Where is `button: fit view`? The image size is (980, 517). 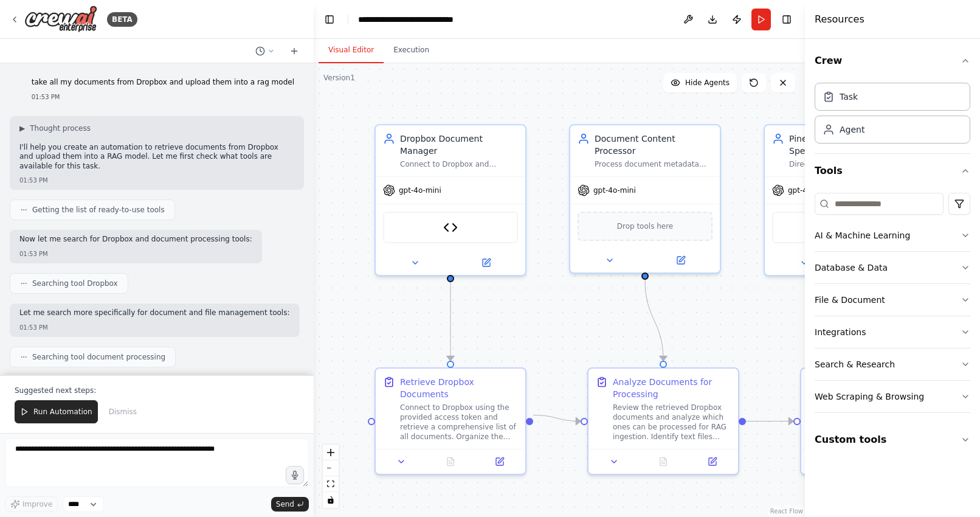
button: fit view is located at coordinates (331, 483).